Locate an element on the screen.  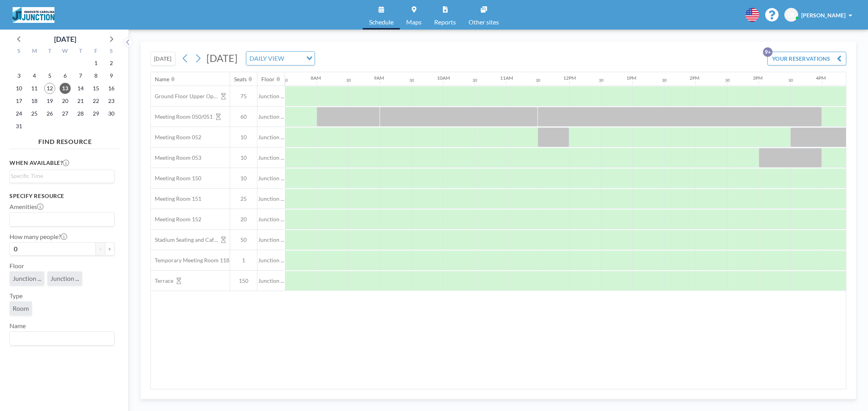
span: 20 is located at coordinates (244, 219).